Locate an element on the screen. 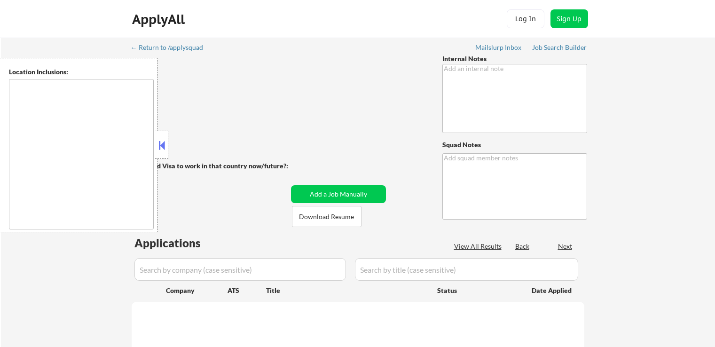 This screenshot has height=347, width=715. div: Title is located at coordinates (347, 290).